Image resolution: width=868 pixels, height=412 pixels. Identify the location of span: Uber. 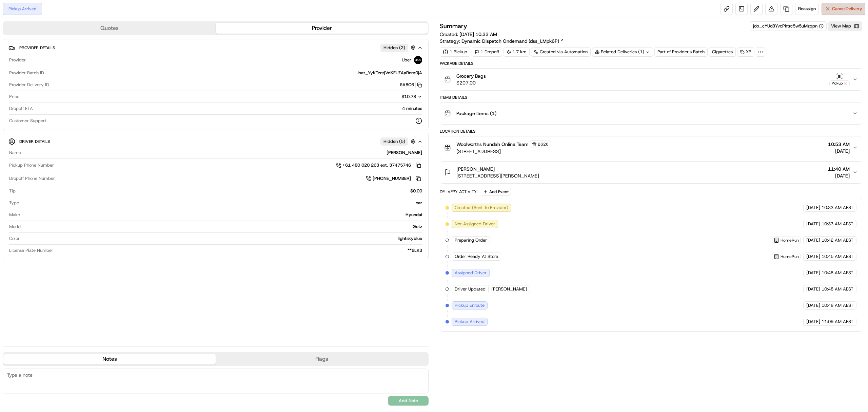
(406, 60).